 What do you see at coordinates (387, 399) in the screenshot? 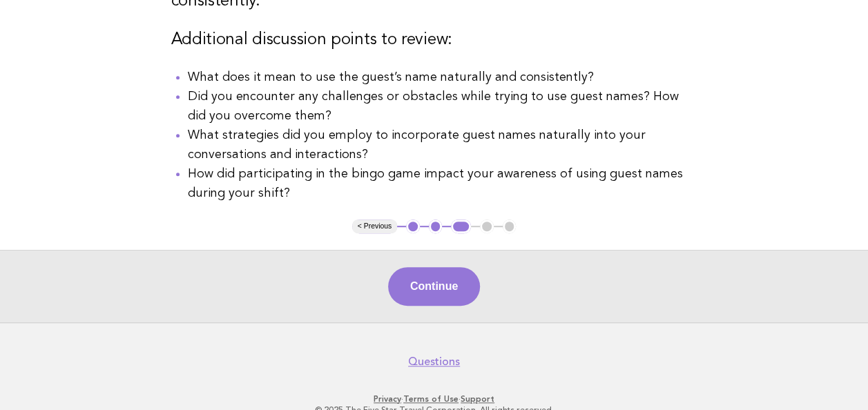
I see `a: Privacy` at bounding box center [387, 399].